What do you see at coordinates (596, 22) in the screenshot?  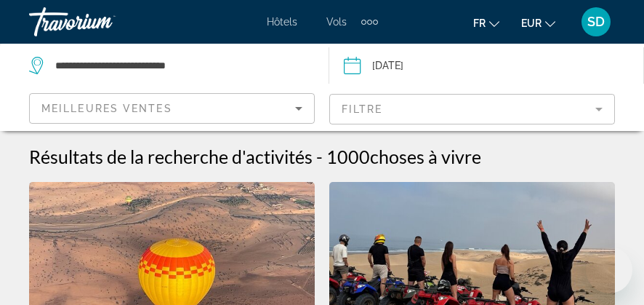 I see `button: User Menu` at bounding box center [596, 22].